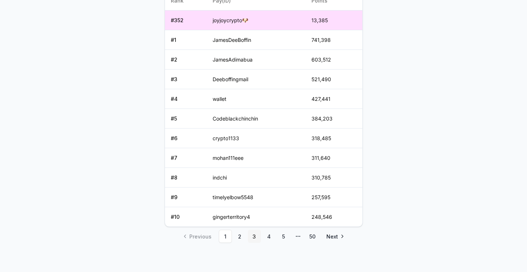  Describe the element at coordinates (240, 236) in the screenshot. I see `a: 2` at that location.